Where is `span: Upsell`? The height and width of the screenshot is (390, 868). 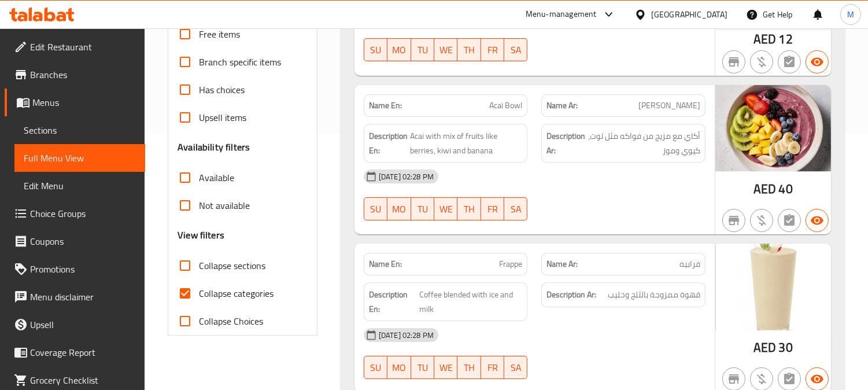
span: Upsell is located at coordinates (83, 324).